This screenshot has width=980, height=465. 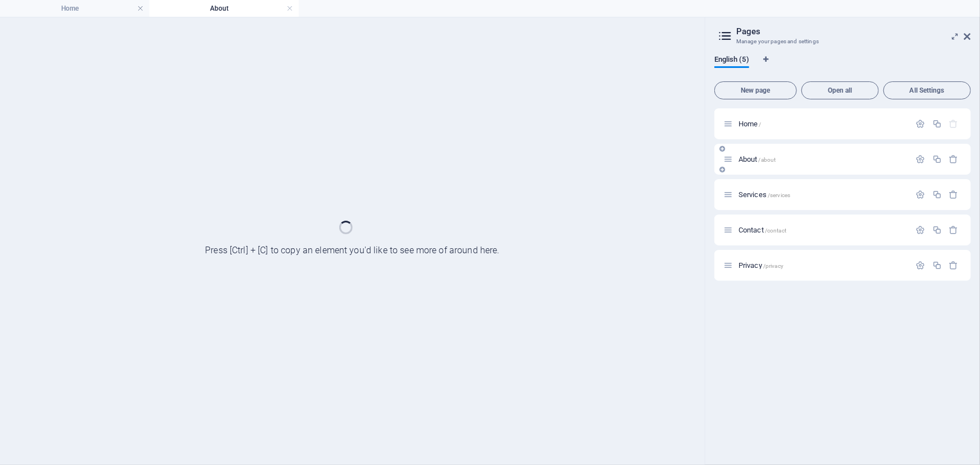 I want to click on span: /contact, so click(x=775, y=230).